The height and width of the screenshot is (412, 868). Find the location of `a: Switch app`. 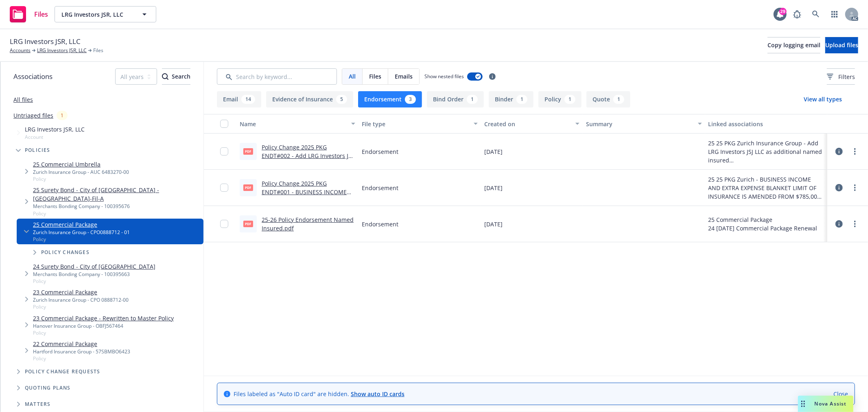

a: Switch app is located at coordinates (835, 14).